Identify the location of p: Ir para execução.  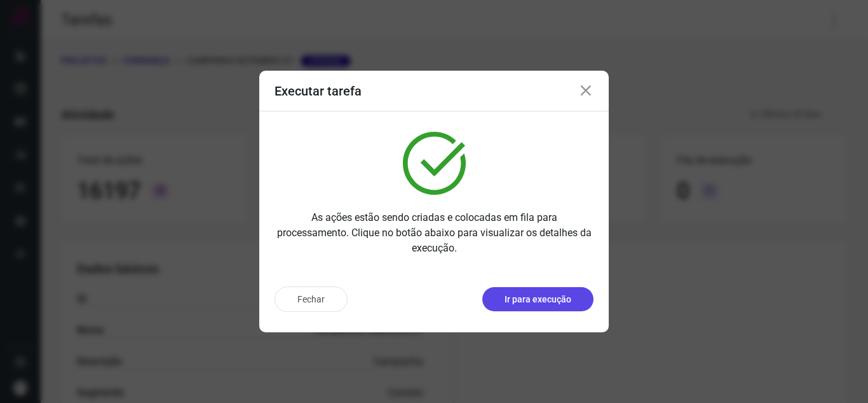
(538, 299).